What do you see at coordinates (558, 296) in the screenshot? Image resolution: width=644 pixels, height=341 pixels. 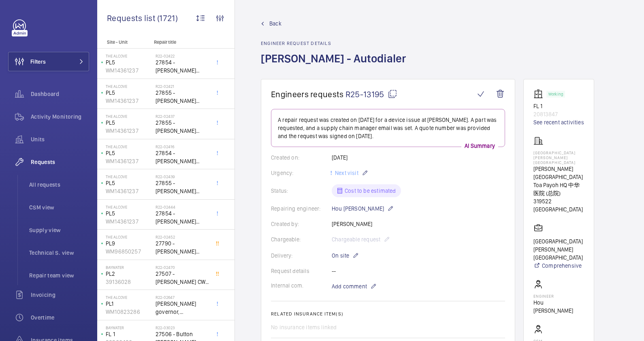 I see `p: Engineer` at bounding box center [558, 296].